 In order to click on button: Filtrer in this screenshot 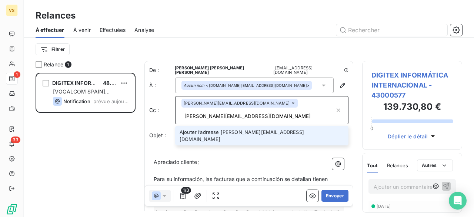, I will do `click(53, 49)`.